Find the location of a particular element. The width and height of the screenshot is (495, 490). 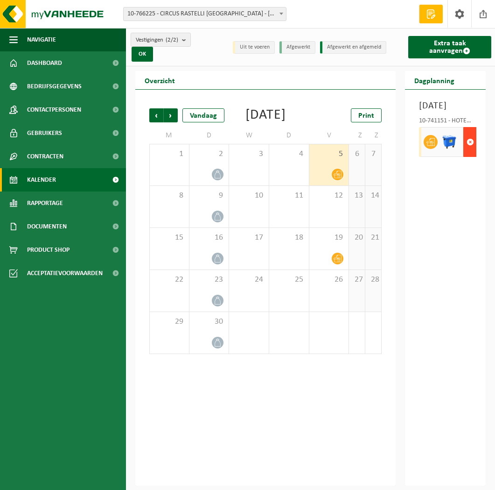

h2: Dagplanning is located at coordinates (435, 80).